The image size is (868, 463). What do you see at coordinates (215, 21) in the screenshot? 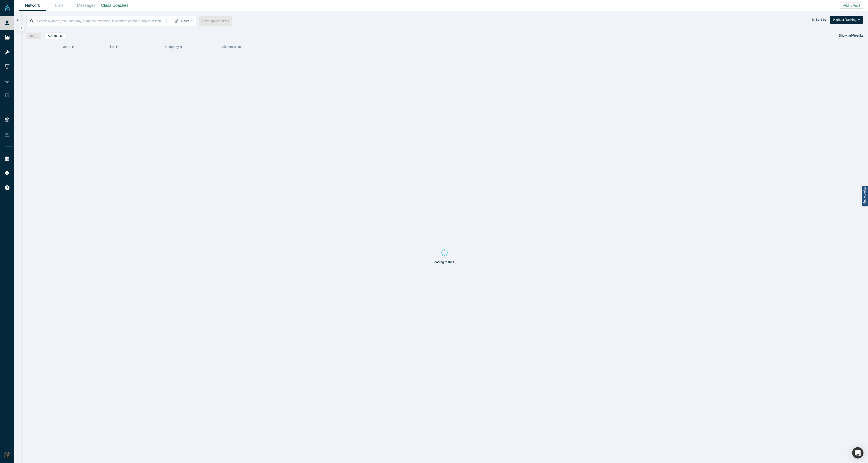
I see `button: Save applied filters` at bounding box center [215, 21].